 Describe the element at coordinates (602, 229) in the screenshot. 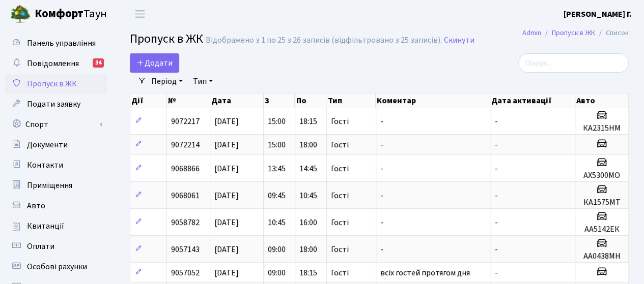

I see `h5: АА5142ЕК` at that location.